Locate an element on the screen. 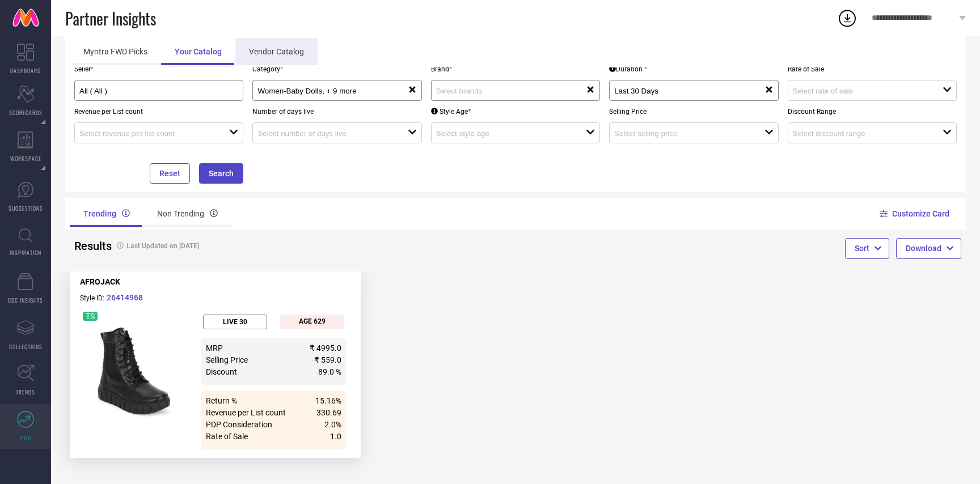  span: WORKSPACE is located at coordinates (25, 158).